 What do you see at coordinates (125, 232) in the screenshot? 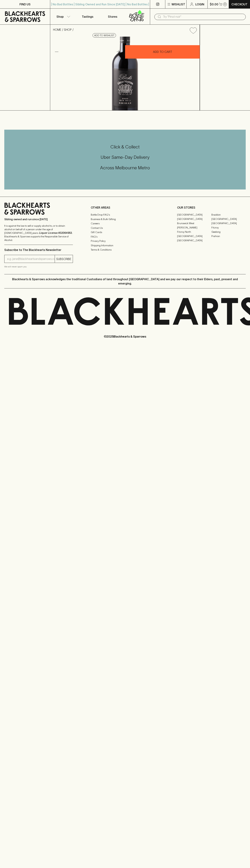
I see `a: Gift Cards` at bounding box center [125, 232].